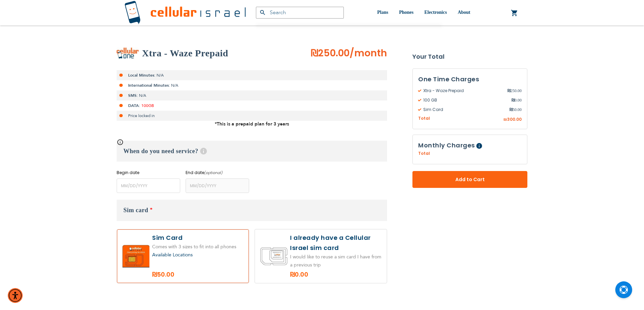 The width and height of the screenshot is (644, 310). What do you see at coordinates (185, 12) in the screenshot?
I see `img: Cellular Israel Logo` at bounding box center [185, 12].